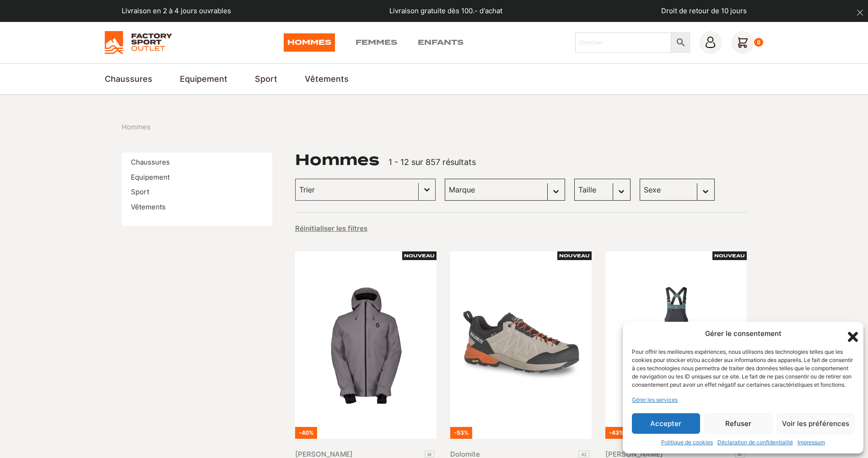 Image resolution: width=868 pixels, height=458 pixels. Describe the element at coordinates (860, 12) in the screenshot. I see `button: dismiss` at that location.